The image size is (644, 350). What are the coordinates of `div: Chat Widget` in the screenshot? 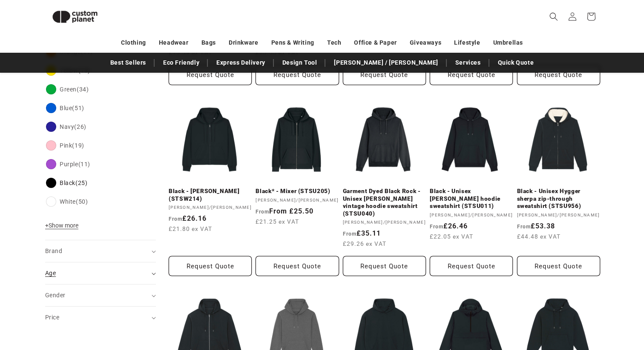 It's located at (571, 304).